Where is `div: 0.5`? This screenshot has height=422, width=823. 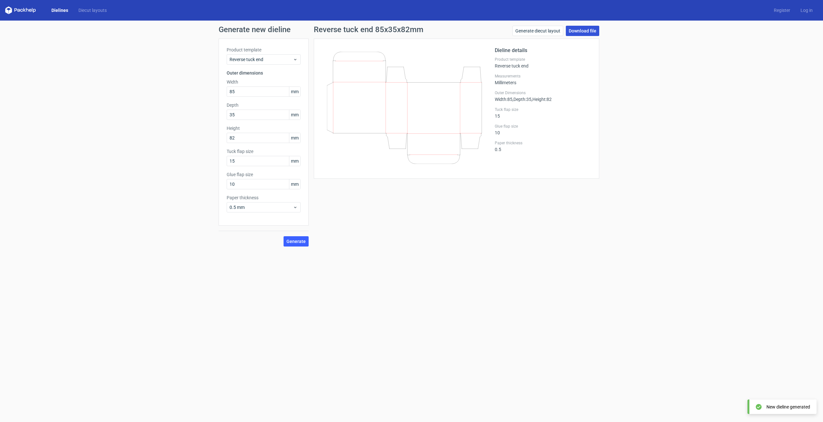 div: 0.5 is located at coordinates (543, 146).